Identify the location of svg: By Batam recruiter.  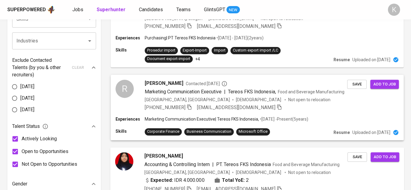
(224, 84).